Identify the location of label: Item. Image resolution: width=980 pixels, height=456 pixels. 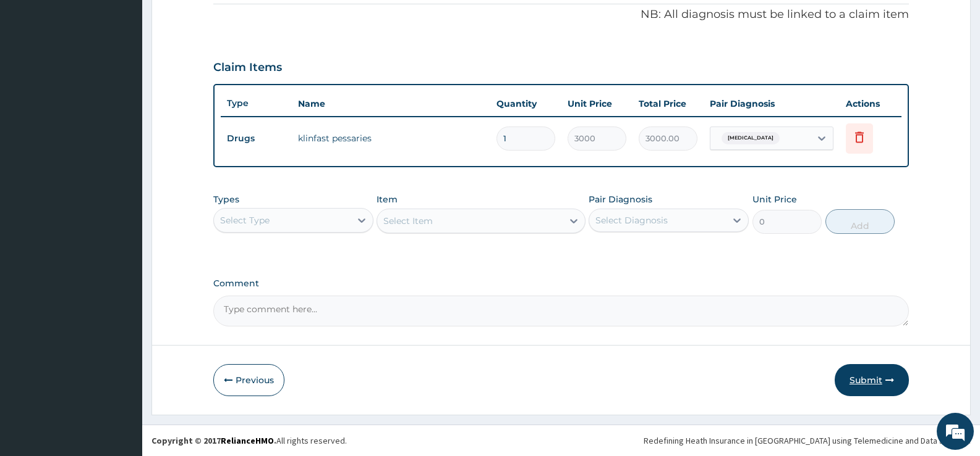
(387, 200).